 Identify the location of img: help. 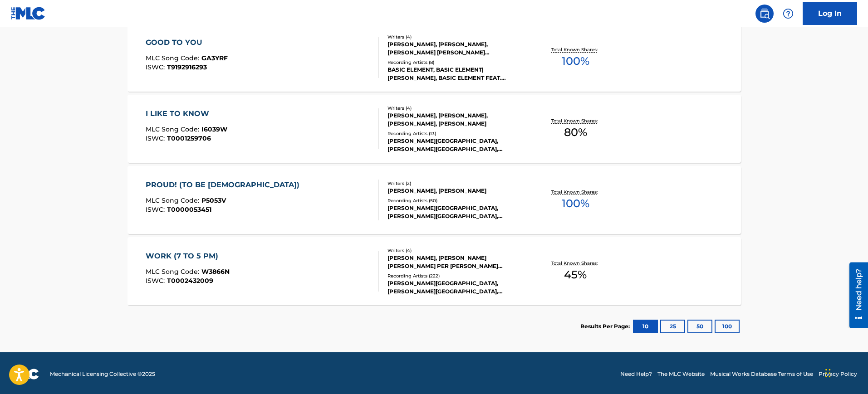
(789, 14).